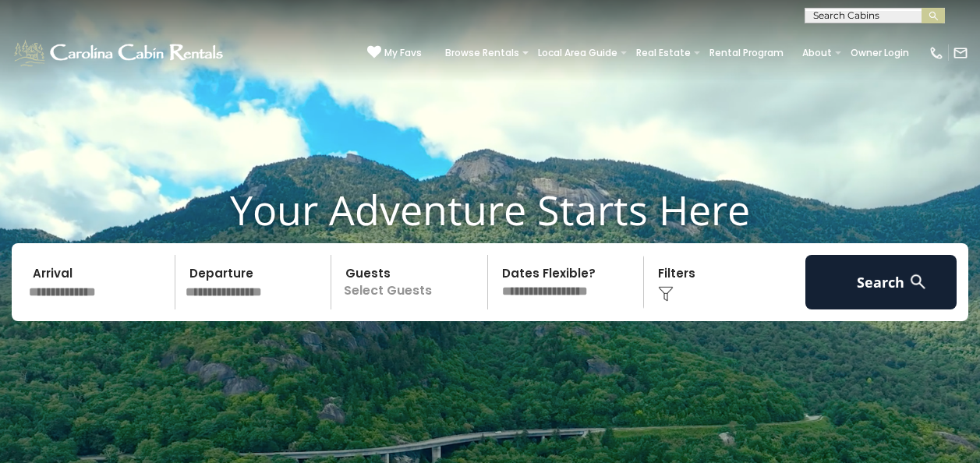 This screenshot has width=980, height=463. I want to click on h1: Your Adventure Starts Here, so click(490, 209).